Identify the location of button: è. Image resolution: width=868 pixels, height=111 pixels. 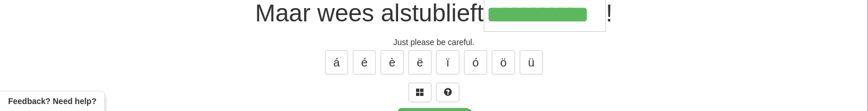
(392, 62).